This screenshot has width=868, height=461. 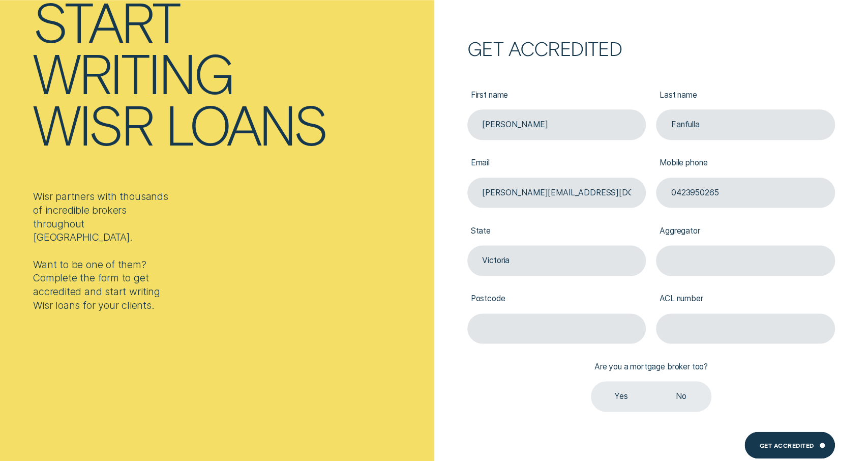 I want to click on div: Get accredited, so click(x=651, y=48).